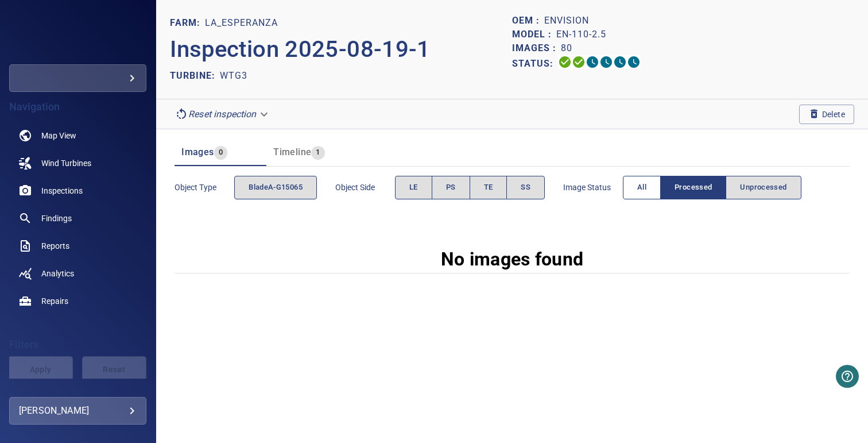 The height and width of the screenshot is (443, 868). Describe the element at coordinates (78, 245) in the screenshot. I see `a: reports noActive` at that location.